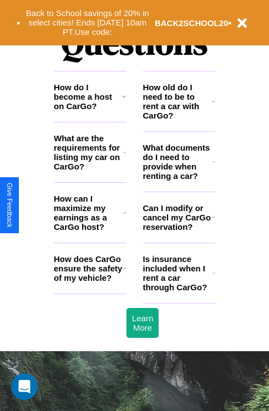 The height and width of the screenshot is (411, 269). What do you see at coordinates (9, 205) in the screenshot?
I see `div: Give Feedback` at bounding box center [9, 205].